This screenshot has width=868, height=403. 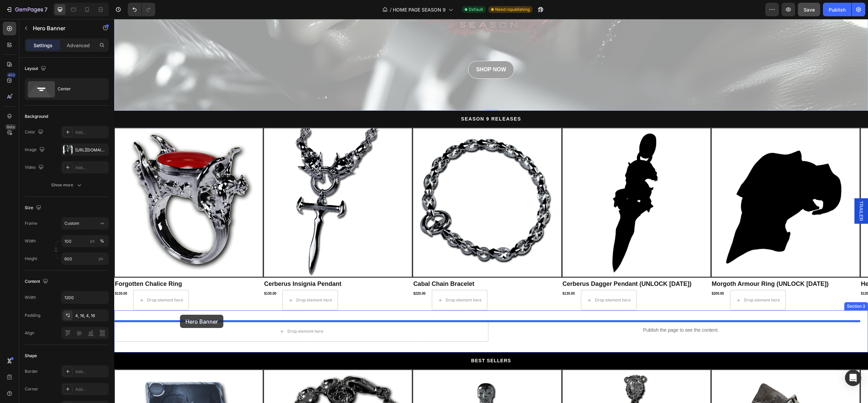 I want to click on div: 4, 16, 4, 16, so click(x=91, y=315).